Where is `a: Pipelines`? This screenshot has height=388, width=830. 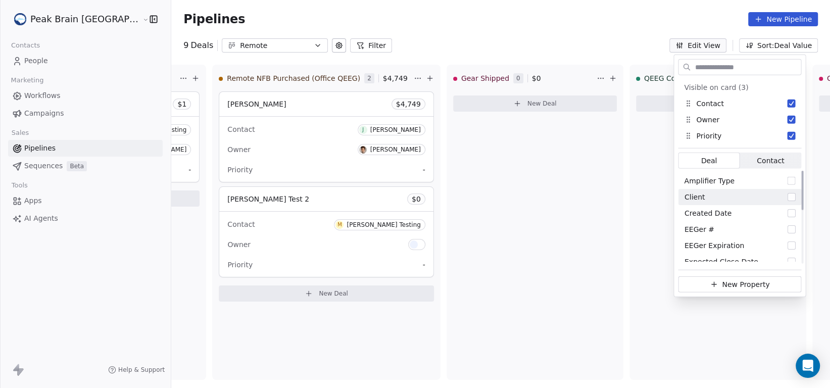
a: Pipelines is located at coordinates (85, 148).